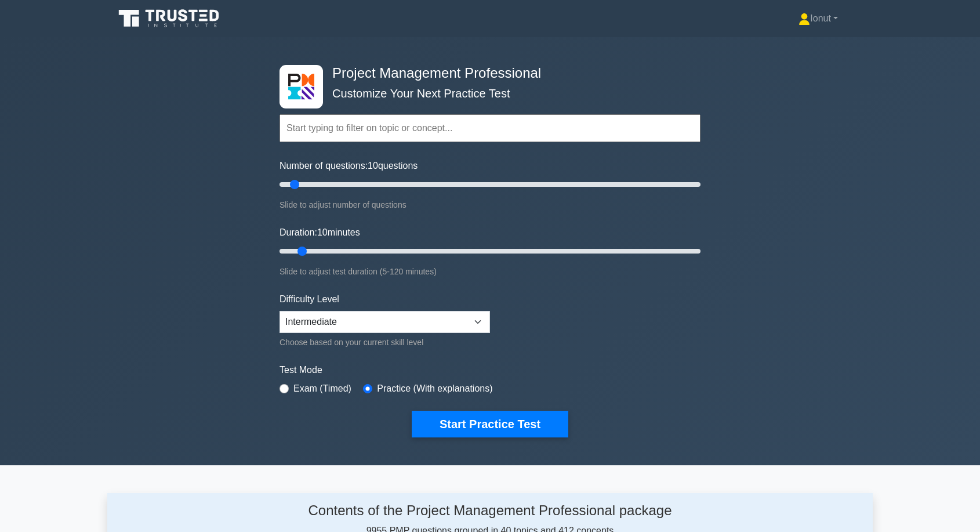  I want to click on label: Duration: minutes, so click(319, 233).